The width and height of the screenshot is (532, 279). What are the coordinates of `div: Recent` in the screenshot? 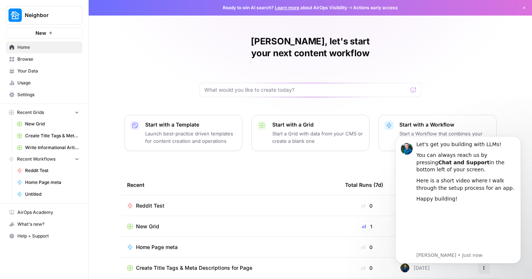 It's located at (230, 184).